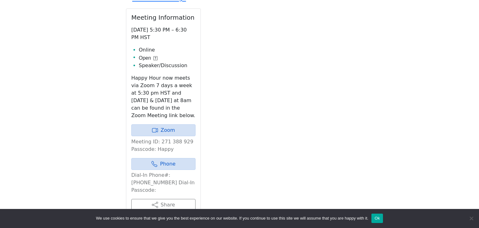  Describe the element at coordinates (471, 218) in the screenshot. I see `span: No` at that location.